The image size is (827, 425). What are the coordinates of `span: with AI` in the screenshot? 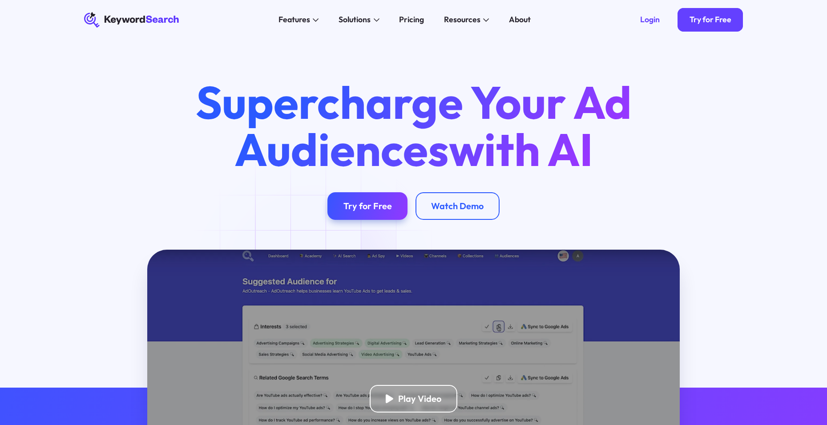 It's located at (521, 149).